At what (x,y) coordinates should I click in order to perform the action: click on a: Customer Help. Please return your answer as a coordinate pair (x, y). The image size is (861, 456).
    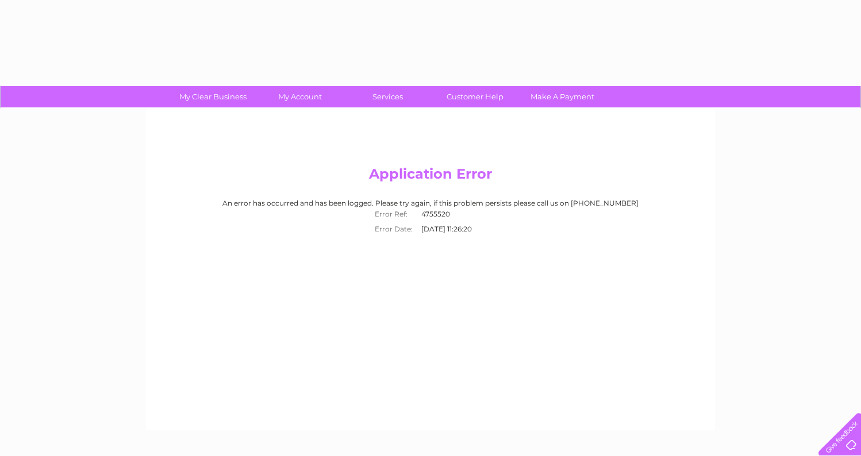
    Looking at the image, I should click on (475, 97).